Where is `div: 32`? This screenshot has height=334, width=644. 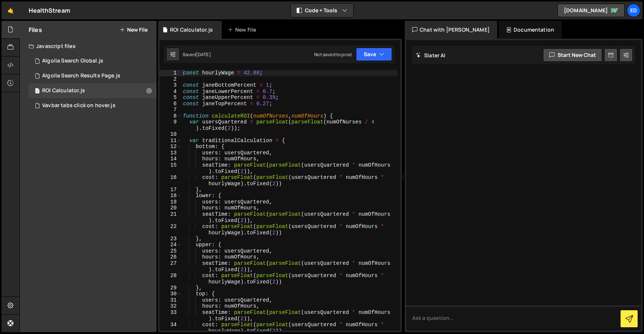
div: 32 is located at coordinates (170, 307).